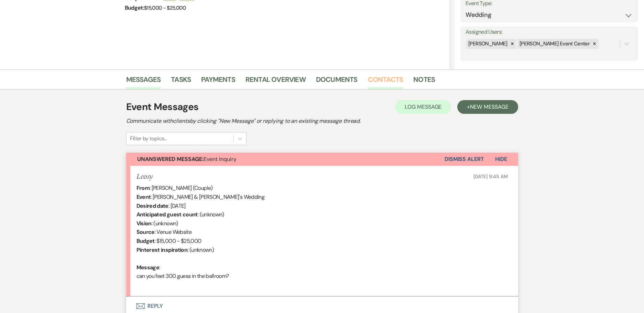  I want to click on button: +New Message, so click(488, 107).